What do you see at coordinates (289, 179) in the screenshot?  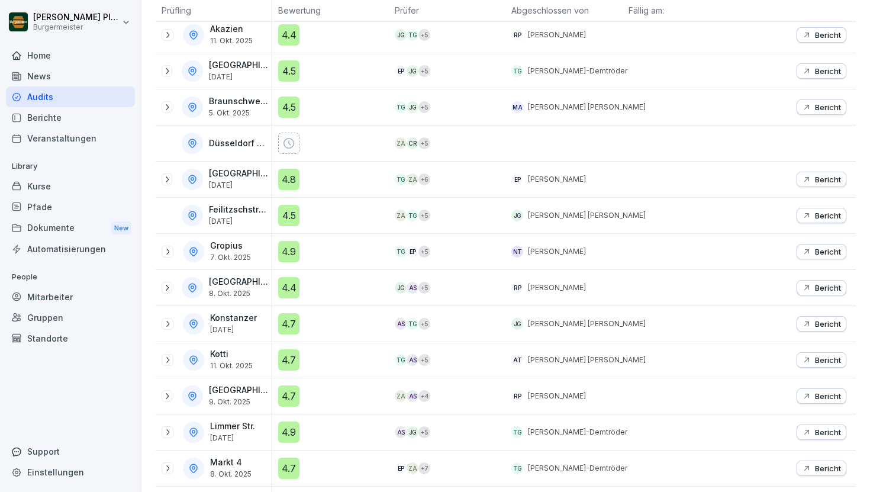 I see `div: 4.8` at bounding box center [289, 179].